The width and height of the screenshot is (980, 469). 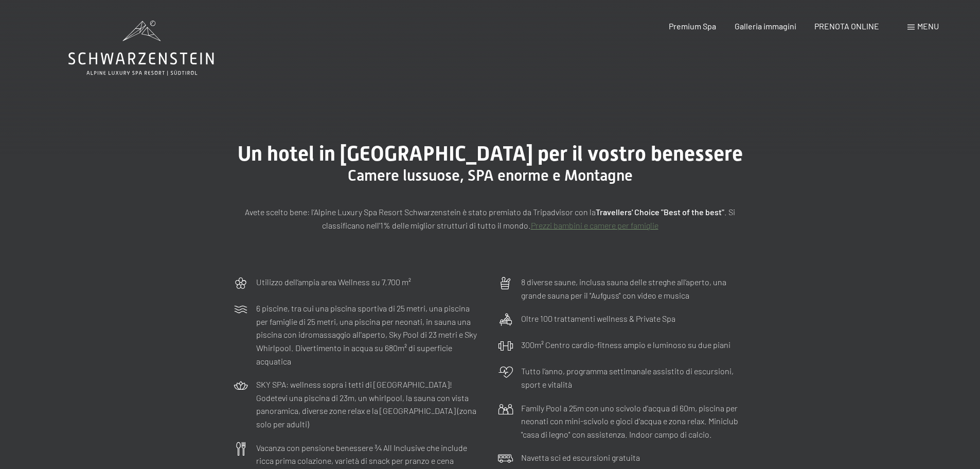 I want to click on a: Galleria immagini, so click(x=765, y=26).